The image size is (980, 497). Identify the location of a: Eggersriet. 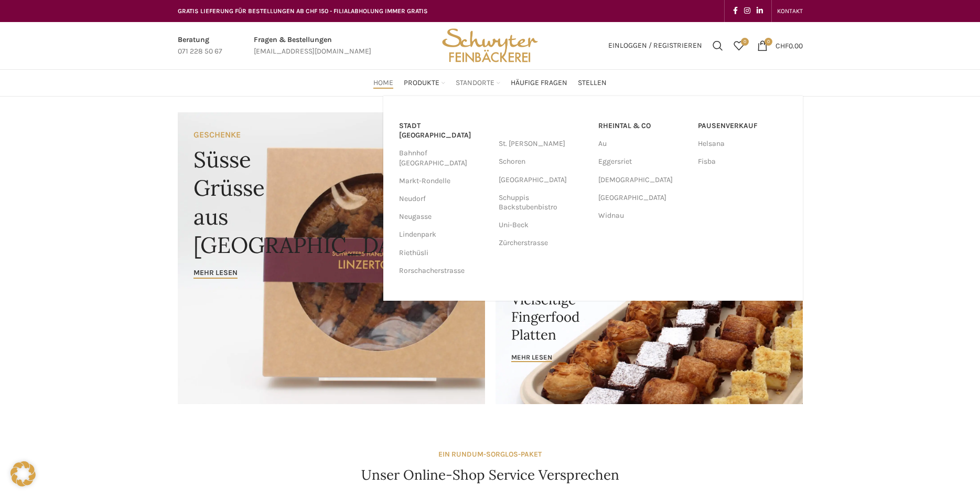
(643, 161).